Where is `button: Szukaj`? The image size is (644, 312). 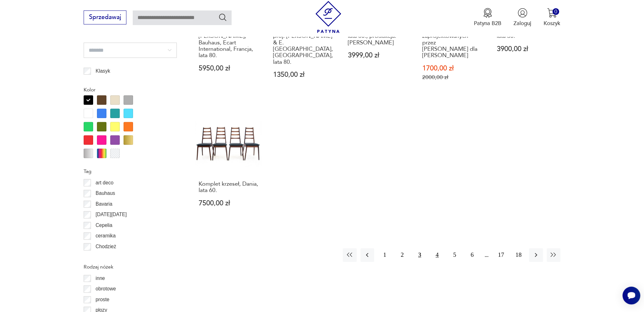
button: Szukaj is located at coordinates (223, 17).